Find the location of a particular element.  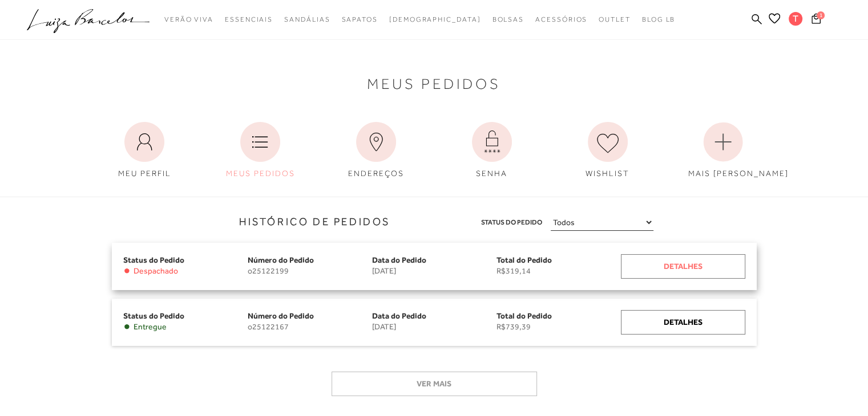

span: Sandálias is located at coordinates (307, 20).